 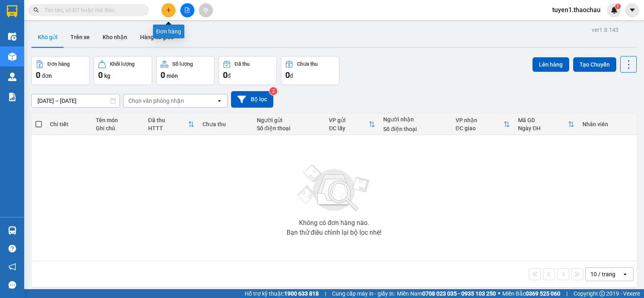 I want to click on button: caret-down, so click(x=632, y=10).